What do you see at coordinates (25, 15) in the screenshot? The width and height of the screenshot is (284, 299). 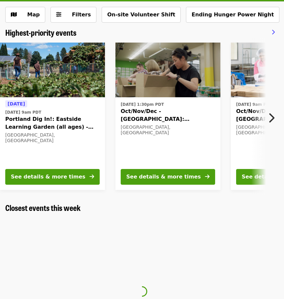 I see `button: Show map view` at bounding box center [25, 15].